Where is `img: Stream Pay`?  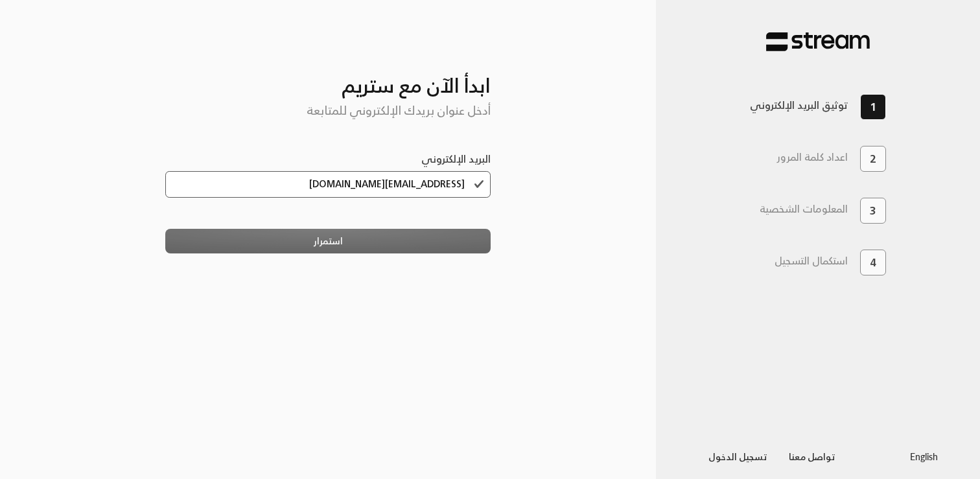 img: Stream Pay is located at coordinates (818, 41).